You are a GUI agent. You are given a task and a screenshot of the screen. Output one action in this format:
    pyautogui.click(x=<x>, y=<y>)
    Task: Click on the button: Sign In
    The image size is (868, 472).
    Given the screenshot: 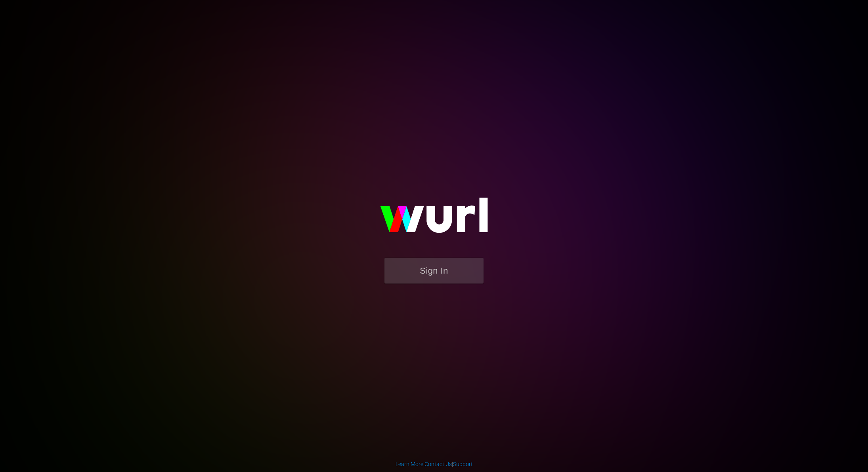 What is the action you would take?
    pyautogui.click(x=434, y=271)
    